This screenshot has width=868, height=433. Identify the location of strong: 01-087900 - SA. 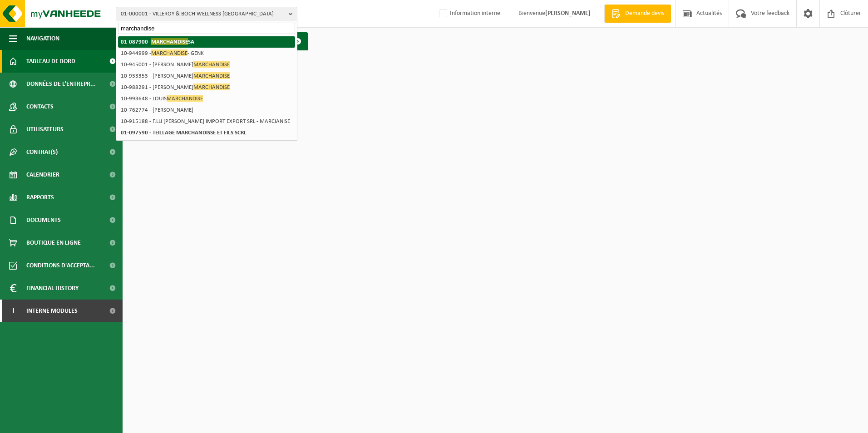
(158, 41).